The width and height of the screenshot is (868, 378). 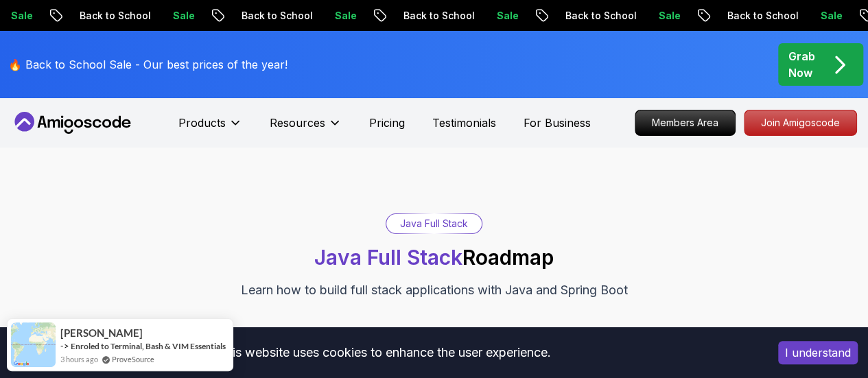 I want to click on p: Join Amigoscode, so click(x=800, y=123).